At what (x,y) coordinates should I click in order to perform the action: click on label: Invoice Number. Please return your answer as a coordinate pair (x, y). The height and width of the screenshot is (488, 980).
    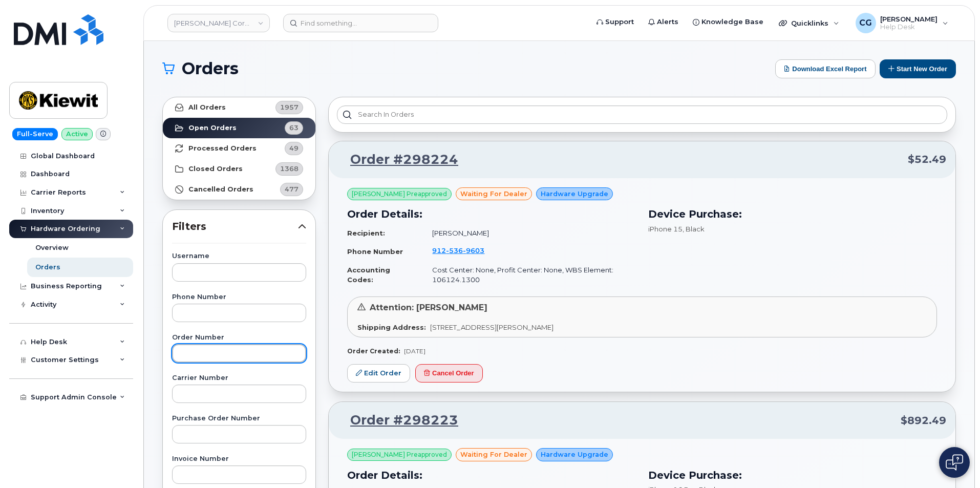
    Looking at the image, I should click on (239, 458).